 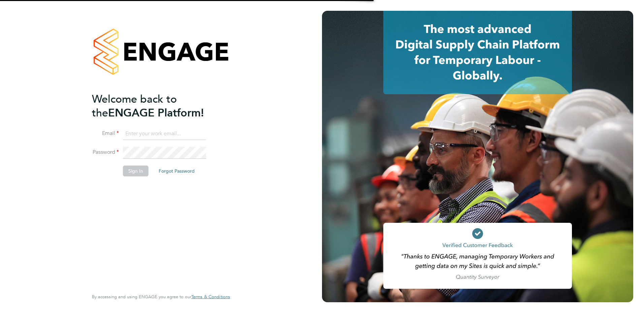 I want to click on button: Forgot Password, so click(x=176, y=171).